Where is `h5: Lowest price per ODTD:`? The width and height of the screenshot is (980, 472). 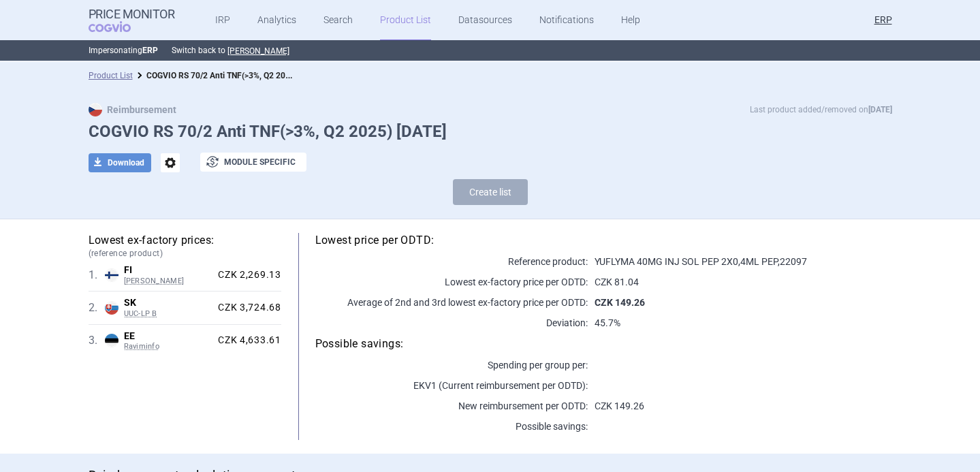 h5: Lowest price per ODTD: is located at coordinates (603, 241).